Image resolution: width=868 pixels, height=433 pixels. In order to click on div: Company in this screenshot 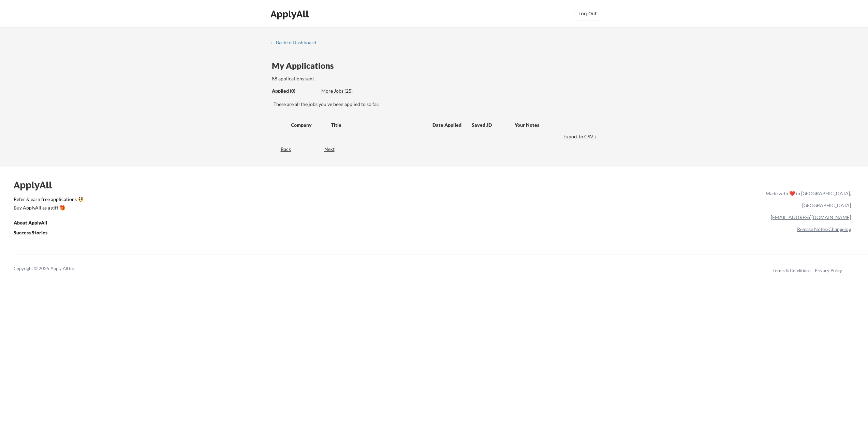, I will do `click(308, 125)`.